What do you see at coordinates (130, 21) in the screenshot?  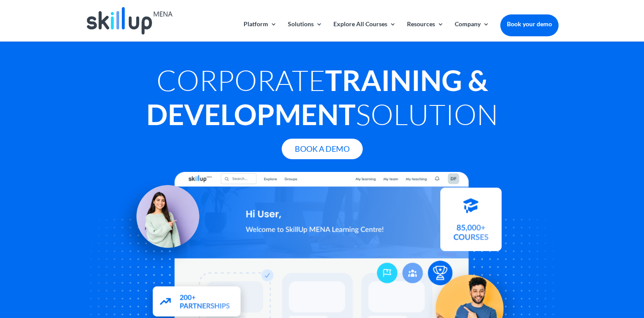 I see `img: Skillup Mena` at bounding box center [130, 21].